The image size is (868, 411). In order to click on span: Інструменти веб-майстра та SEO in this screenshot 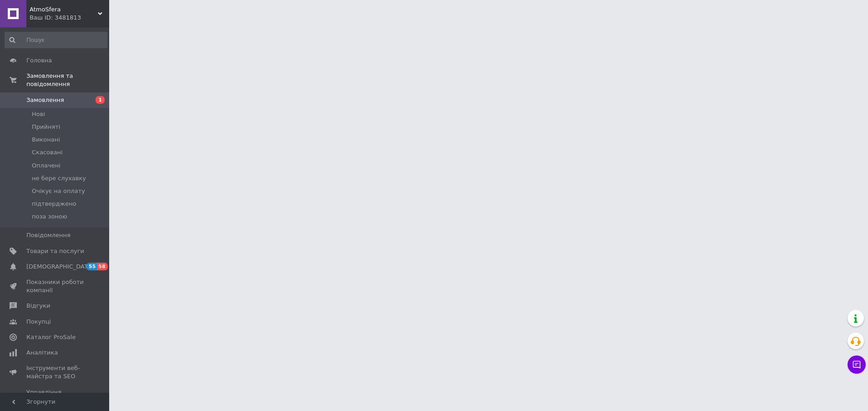, I will do `click(55, 372)`.